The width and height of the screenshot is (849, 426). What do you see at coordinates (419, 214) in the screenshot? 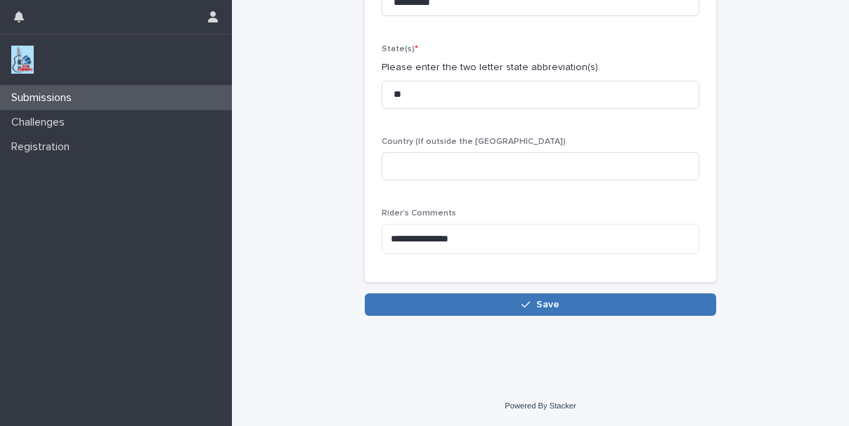
I see `span: Rider's Comments` at bounding box center [419, 214].